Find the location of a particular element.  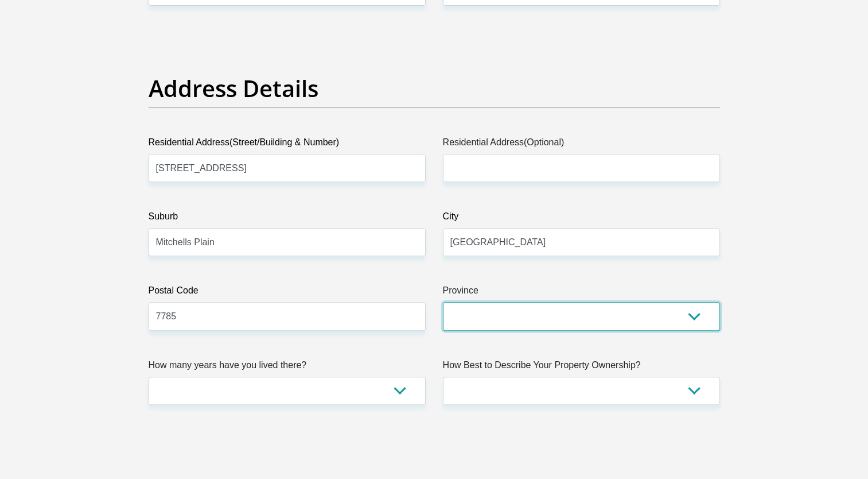

input: Address line 2 (Optional) is located at coordinates (581, 168).